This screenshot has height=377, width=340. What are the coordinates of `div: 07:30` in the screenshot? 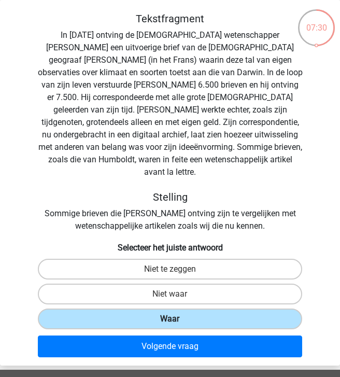 It's located at (316, 21).